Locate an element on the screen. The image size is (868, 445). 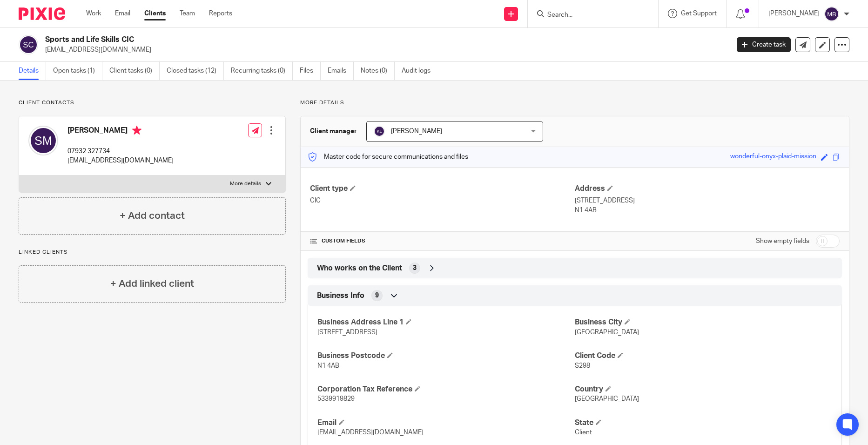
h4: + Add linked client is located at coordinates (152, 284).